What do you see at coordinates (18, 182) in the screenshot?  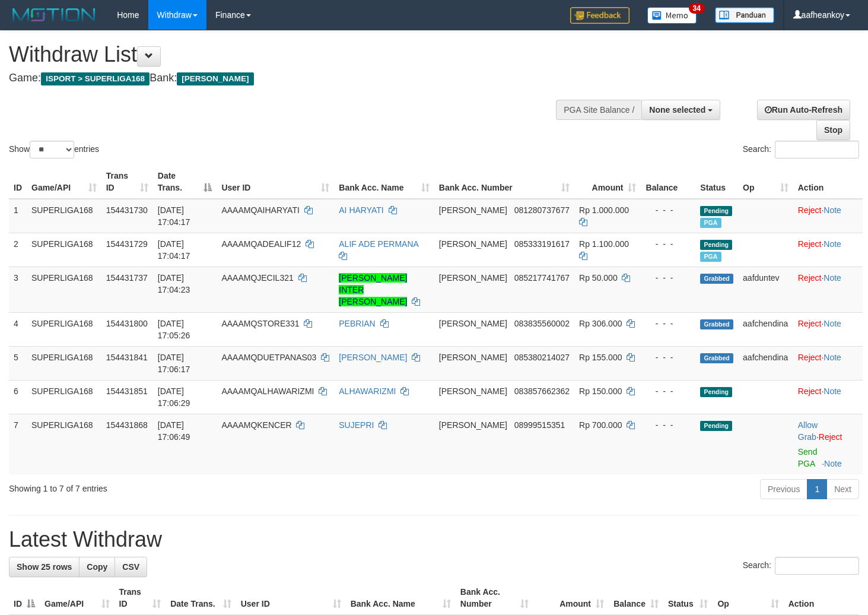 I see `th: ID` at bounding box center [18, 182].